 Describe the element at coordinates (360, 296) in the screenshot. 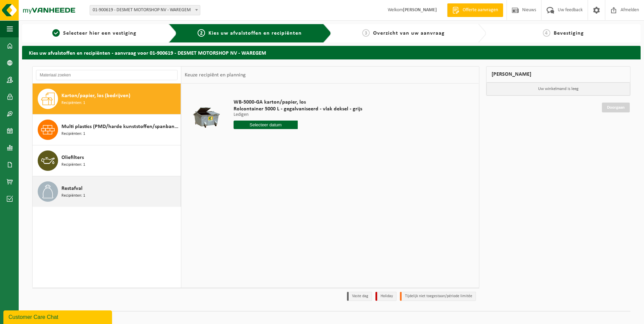

I see `li: Vaste dag` at that location.